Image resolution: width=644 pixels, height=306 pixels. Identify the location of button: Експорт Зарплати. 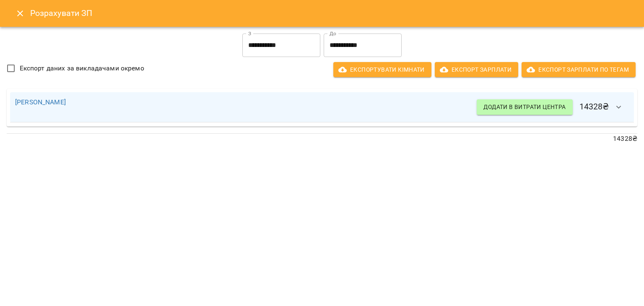
(476, 70).